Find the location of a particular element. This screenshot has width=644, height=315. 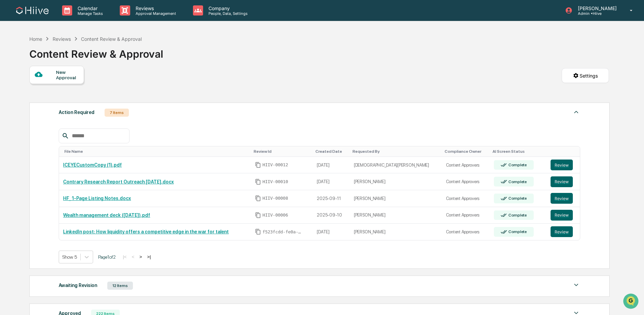

a: 🔎Data Lookup is located at coordinates (25, 101).